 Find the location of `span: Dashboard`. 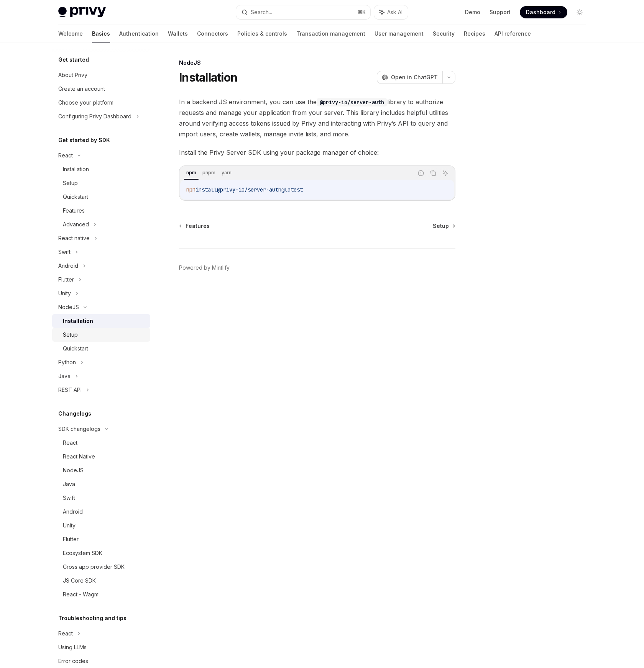

span: Dashboard is located at coordinates (540, 12).